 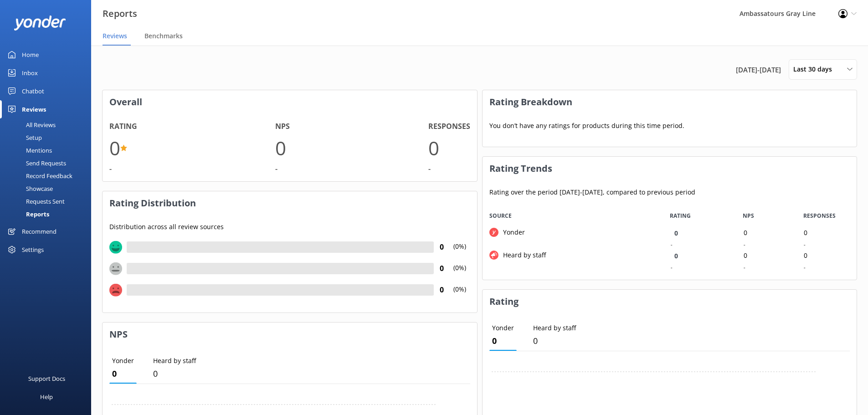 What do you see at coordinates (39, 231) in the screenshot?
I see `div: Recommend` at bounding box center [39, 231].